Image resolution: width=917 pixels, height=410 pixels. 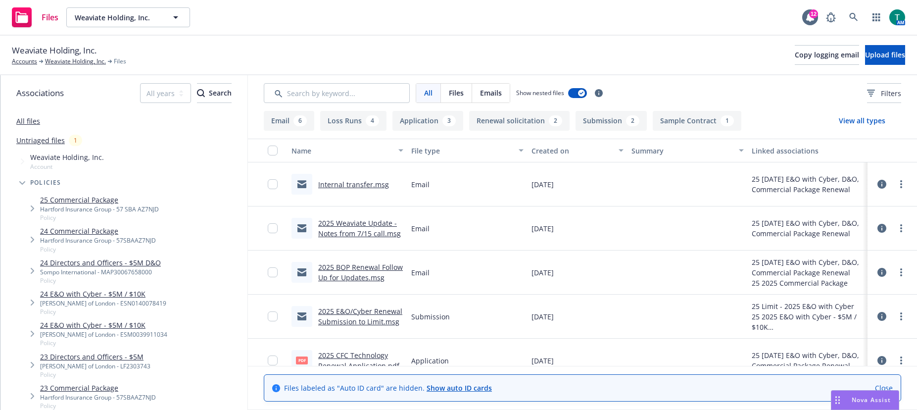 What do you see at coordinates (871, 399) in the screenshot?
I see `span: Nova Assist` at bounding box center [871, 399].